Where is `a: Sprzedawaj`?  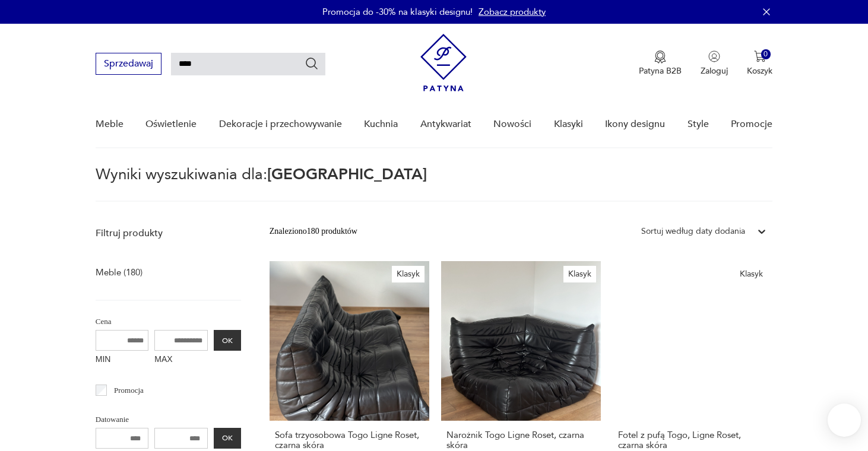
a: Sprzedawaj is located at coordinates (129, 64).